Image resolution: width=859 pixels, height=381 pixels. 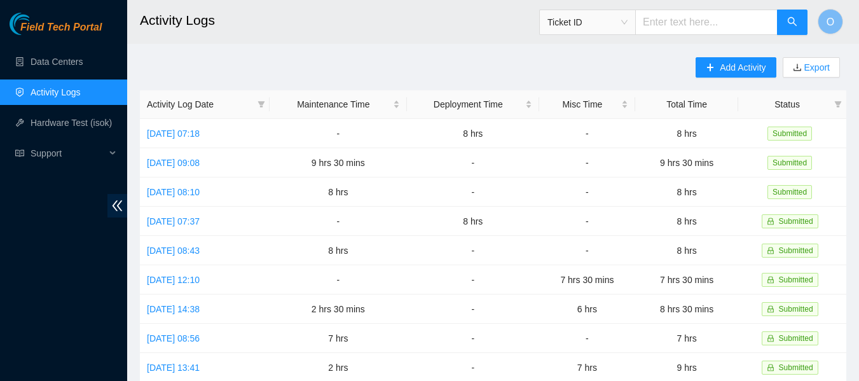 What do you see at coordinates (798, 68) in the screenshot?
I see `span: download` at bounding box center [798, 68].